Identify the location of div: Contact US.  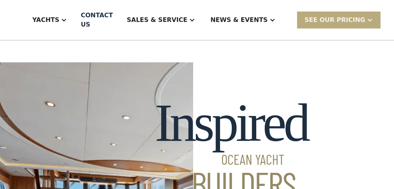
(97, 20).